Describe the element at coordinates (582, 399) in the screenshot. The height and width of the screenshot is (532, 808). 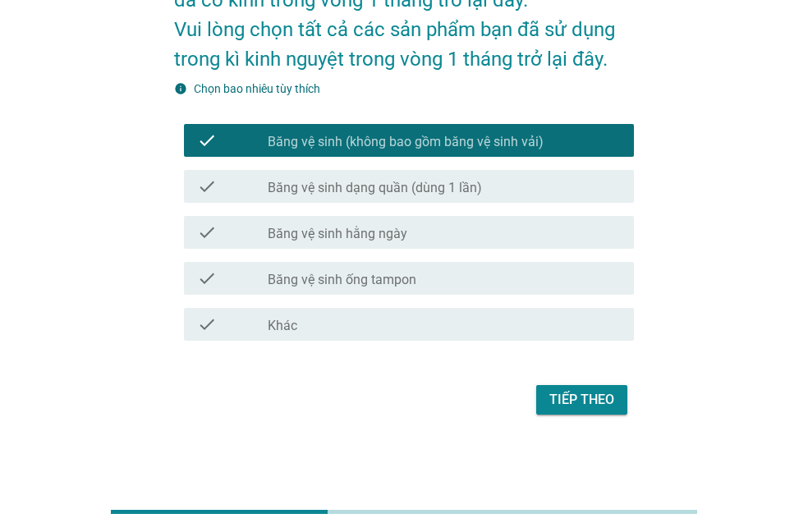
I see `button: Tiếp theo` at that location.